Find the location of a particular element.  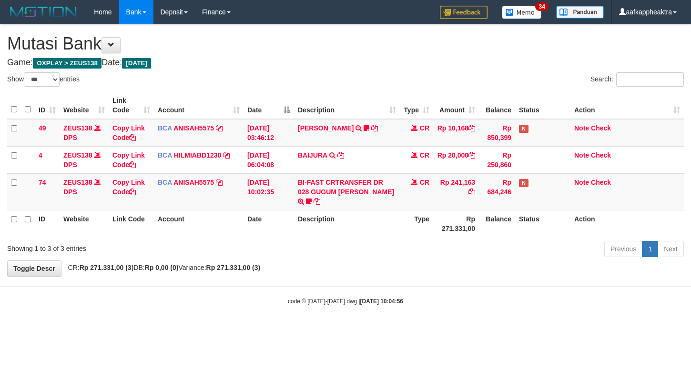

th: Type: activate to sort column ascending is located at coordinates (416, 105).